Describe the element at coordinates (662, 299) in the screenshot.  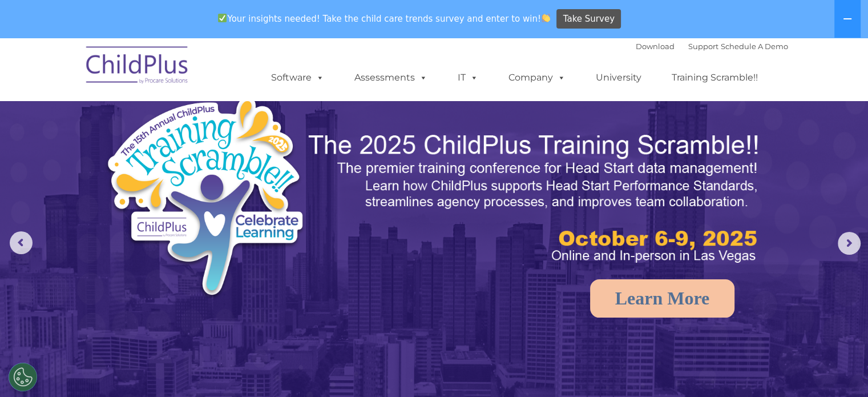
I see `a: Learn More` at that location.